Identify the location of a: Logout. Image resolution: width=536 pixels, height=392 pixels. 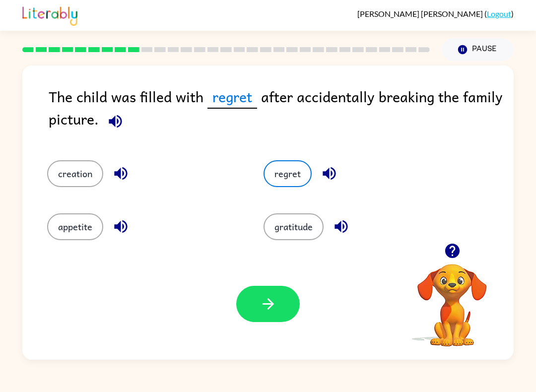
(498, 13).